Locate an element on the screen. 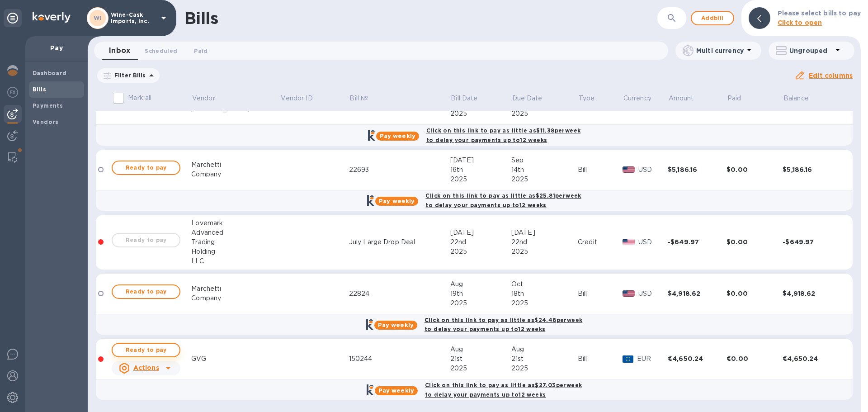 Image resolution: width=868 pixels, height=412 pixels. b: Please select bills to pay is located at coordinates (819, 13).